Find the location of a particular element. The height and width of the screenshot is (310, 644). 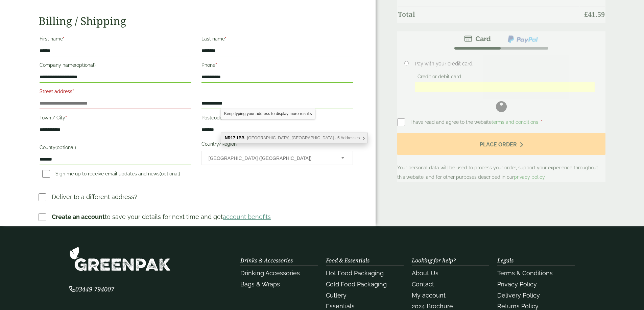

a: account benefits is located at coordinates (247, 217).